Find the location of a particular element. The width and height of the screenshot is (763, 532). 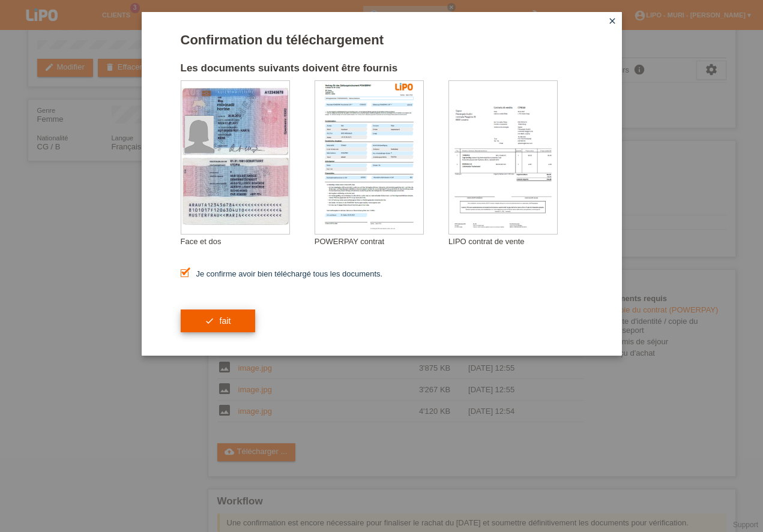

div: horine is located at coordinates (247, 109).